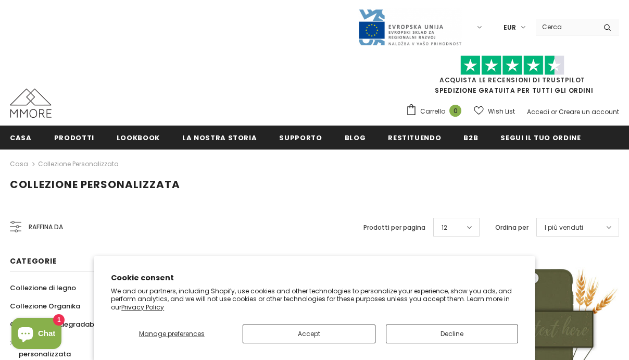  Describe the element at coordinates (56, 324) in the screenshot. I see `a: Collezione biodegradabile` at that location.